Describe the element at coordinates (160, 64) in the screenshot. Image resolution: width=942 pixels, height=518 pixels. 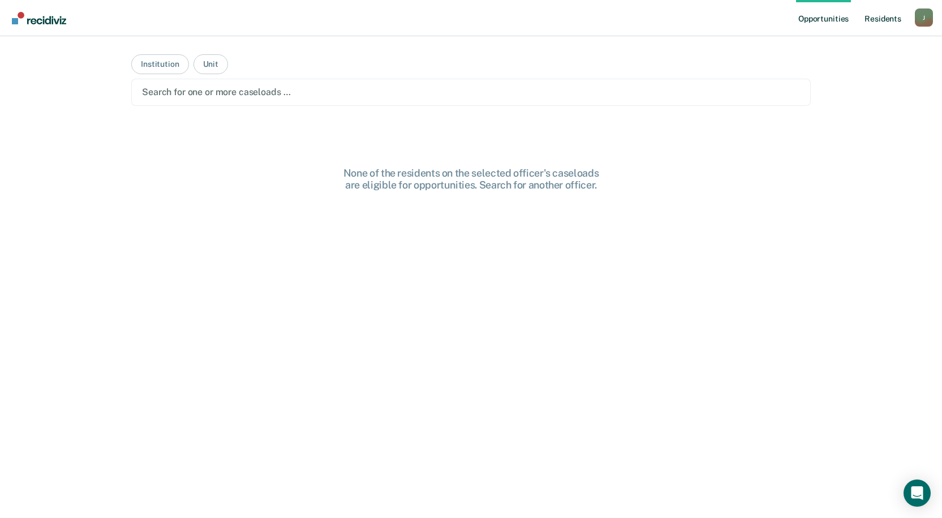
I see `button: Institution` at that location.